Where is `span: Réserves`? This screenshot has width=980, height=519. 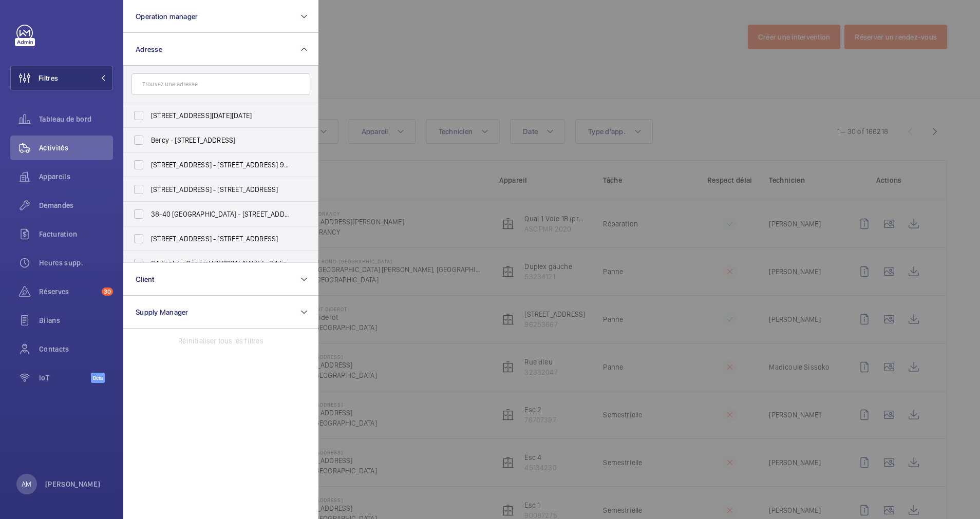 span: Réserves is located at coordinates (68, 292).